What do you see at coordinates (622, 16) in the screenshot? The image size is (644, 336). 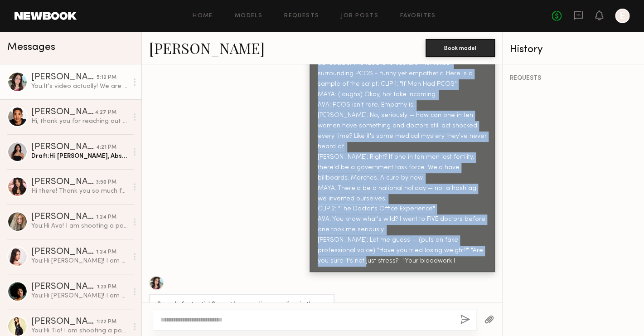 I see `a: E` at bounding box center [622, 16].